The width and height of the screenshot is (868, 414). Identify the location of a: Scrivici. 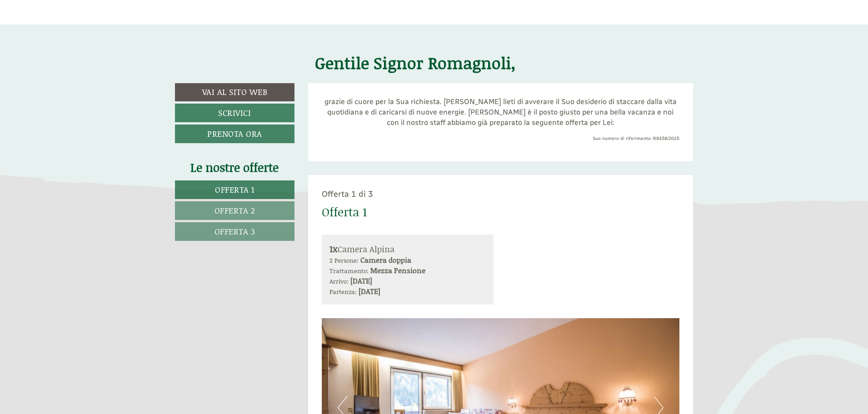
(235, 113).